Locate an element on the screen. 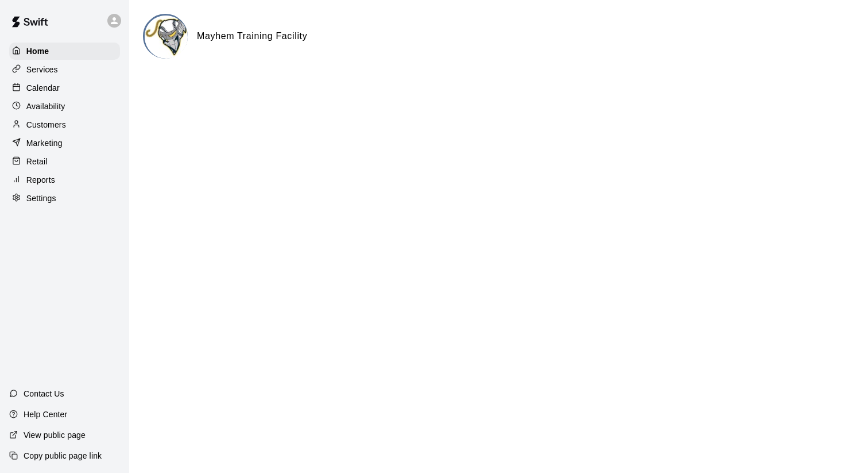  a: Customers is located at coordinates (64, 125).